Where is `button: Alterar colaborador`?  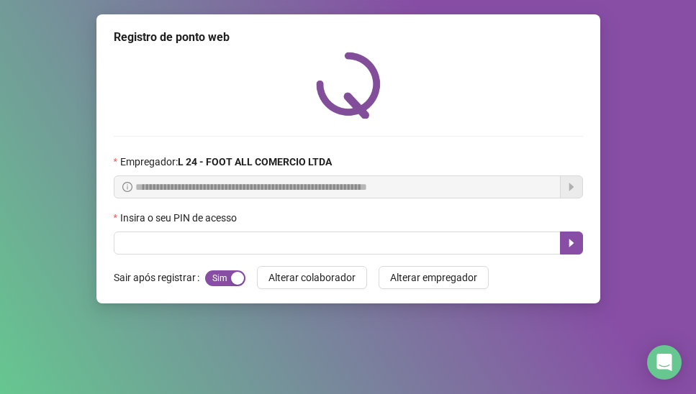 button: Alterar colaborador is located at coordinates (311, 278).